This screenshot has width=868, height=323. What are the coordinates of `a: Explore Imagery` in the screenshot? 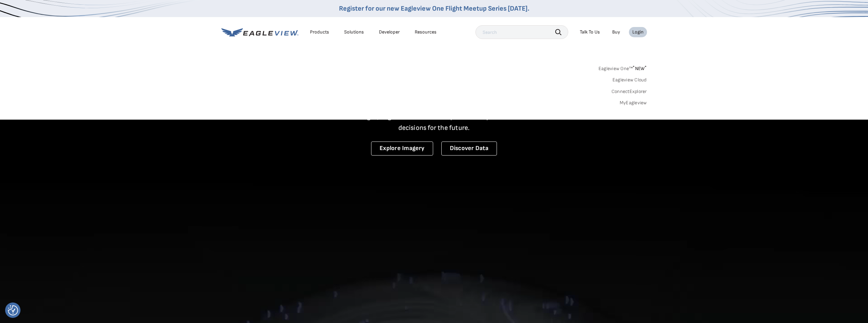 It's located at (402, 148).